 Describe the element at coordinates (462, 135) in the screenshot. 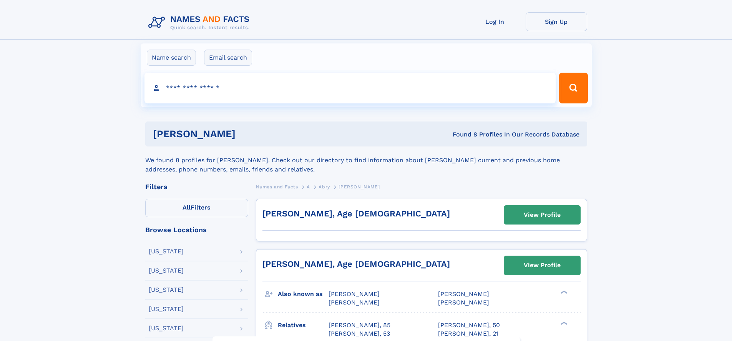

I see `div: Found 8 Profiles In Our Records Database` at that location.